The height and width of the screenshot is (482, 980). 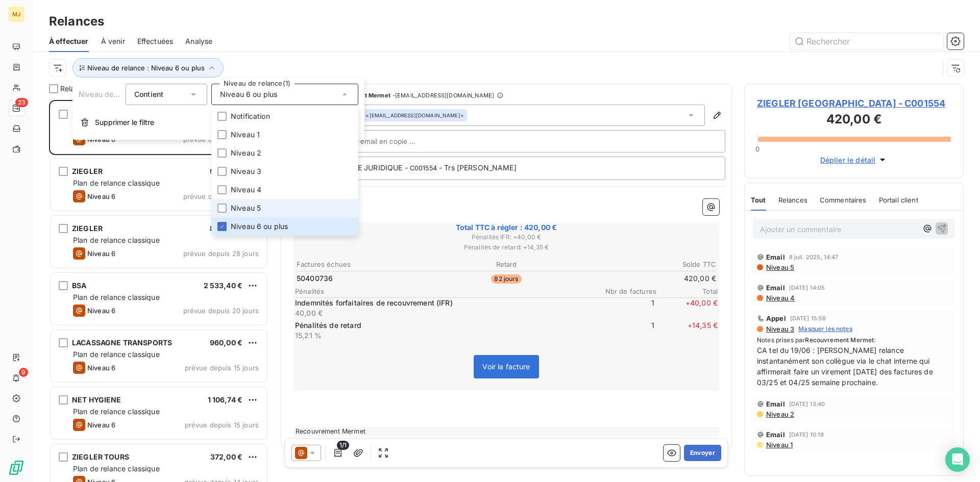 What do you see at coordinates (101, 457) in the screenshot?
I see `span: ZIEGLER TOURS` at bounding box center [101, 457].